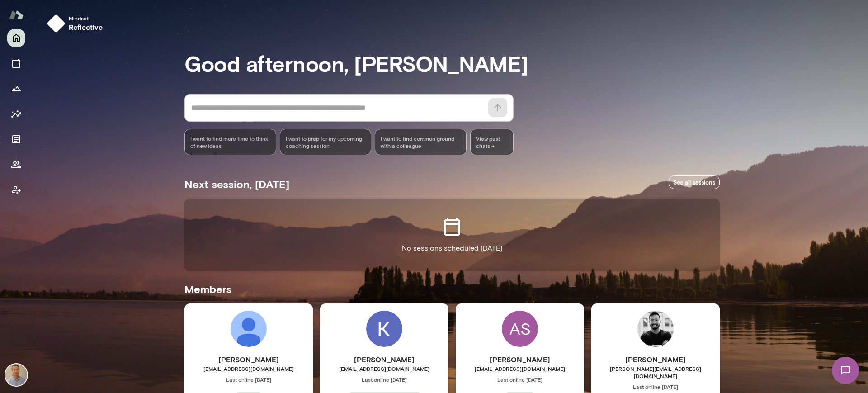  What do you see at coordinates (86, 27) in the screenshot?
I see `h6: reflective` at bounding box center [86, 27].